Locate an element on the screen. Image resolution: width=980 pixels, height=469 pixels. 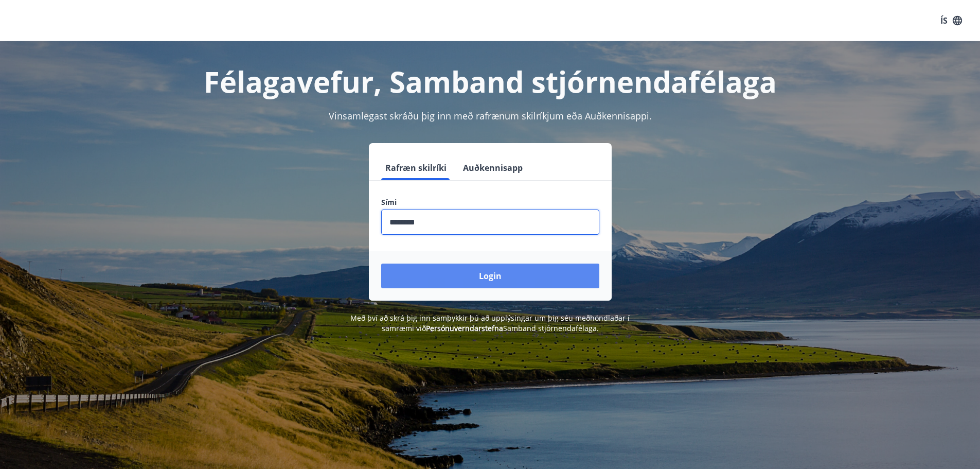
button: Login is located at coordinates (490, 276).